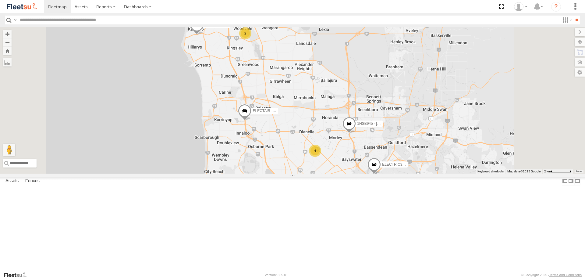 The height and width of the screenshot is (278, 585). Describe the element at coordinates (32, 181) in the screenshot. I see `label: Fences` at that location.